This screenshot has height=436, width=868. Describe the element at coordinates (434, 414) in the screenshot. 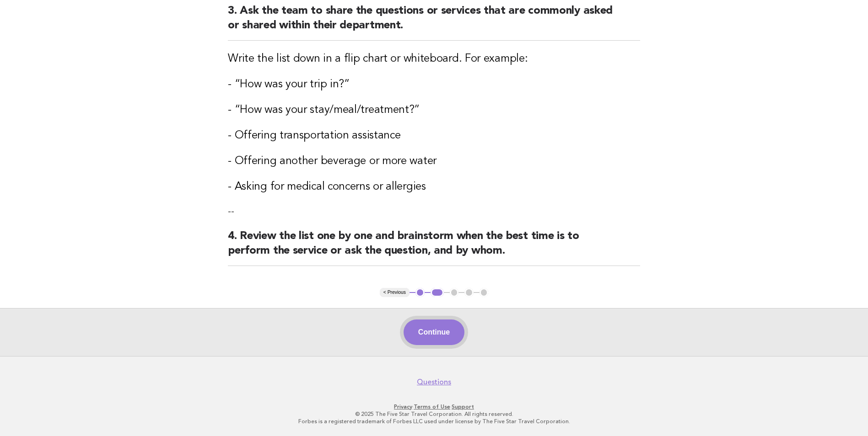

I see `p: © 2025 The Five Star Travel Corporation. All rights reserved.` at that location.